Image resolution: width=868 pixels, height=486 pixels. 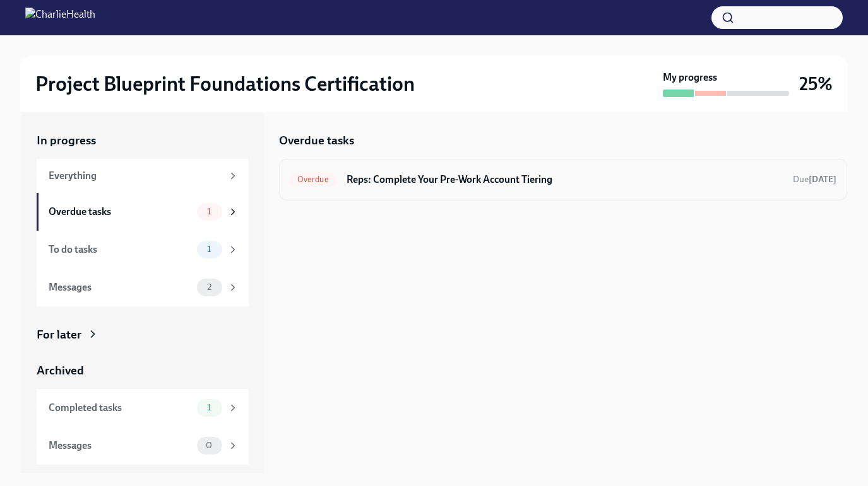 I want to click on div: Overdue tasks, so click(x=120, y=212).